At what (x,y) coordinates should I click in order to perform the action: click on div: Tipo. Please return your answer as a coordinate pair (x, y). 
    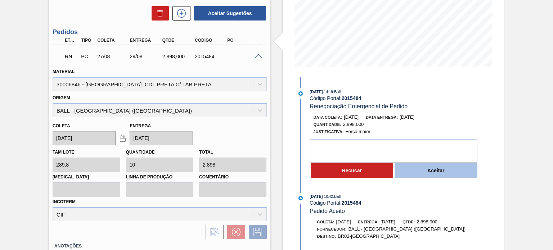
    Looking at the image, I should click on (87, 40).